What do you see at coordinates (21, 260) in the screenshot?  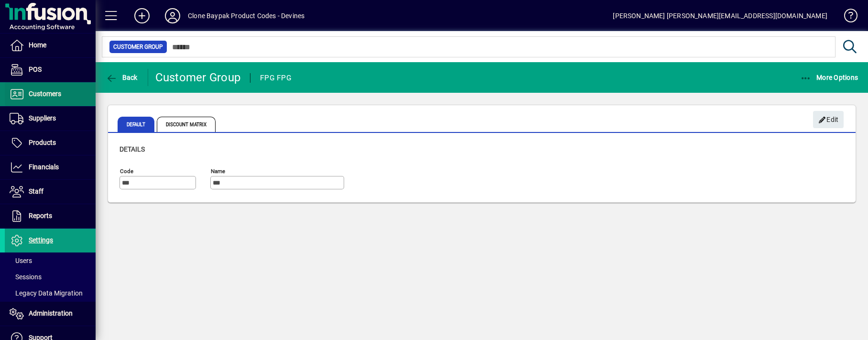 I see `span: Users` at bounding box center [21, 260].